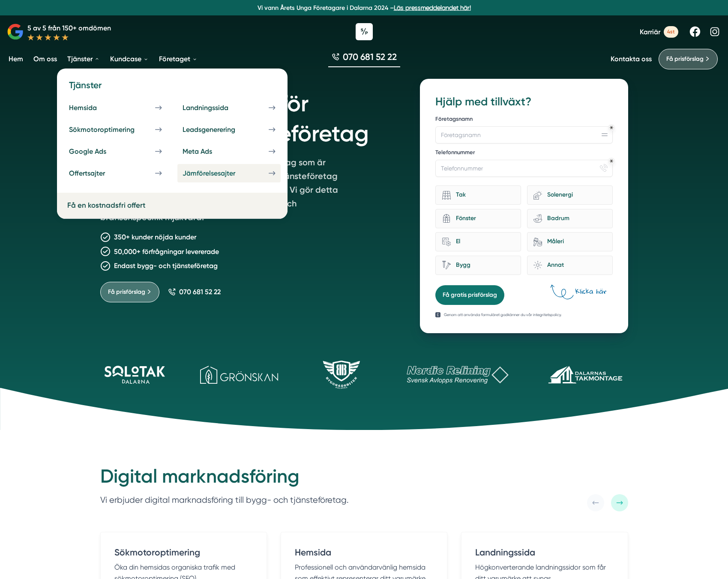 This screenshot has width=728, height=579. What do you see at coordinates (208, 151) in the screenshot?
I see `div: Meta Ads` at bounding box center [208, 151].